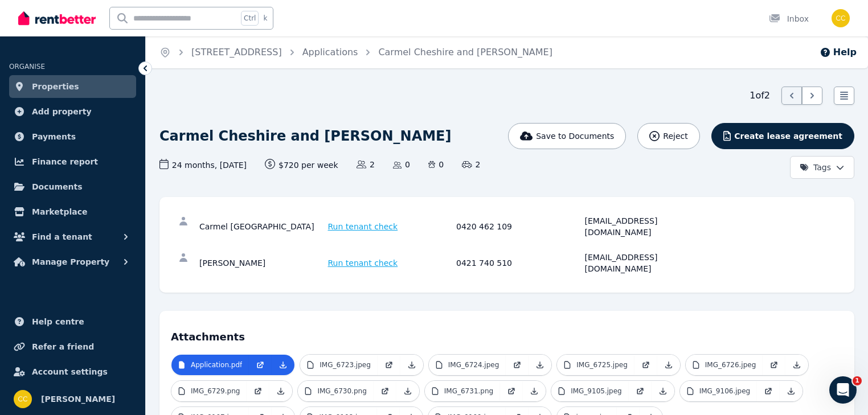  Describe the element at coordinates (788, 136) in the screenshot. I see `span: Create lease agreement` at that location.